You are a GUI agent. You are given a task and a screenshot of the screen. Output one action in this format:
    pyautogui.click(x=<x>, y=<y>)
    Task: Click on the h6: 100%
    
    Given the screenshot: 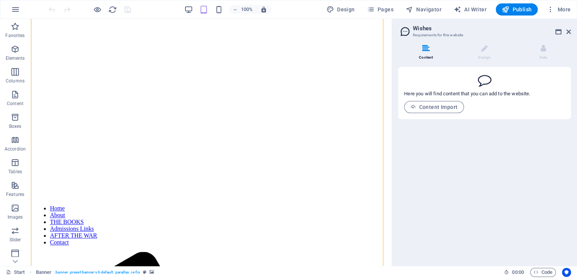 What is the action you would take?
    pyautogui.click(x=247, y=9)
    